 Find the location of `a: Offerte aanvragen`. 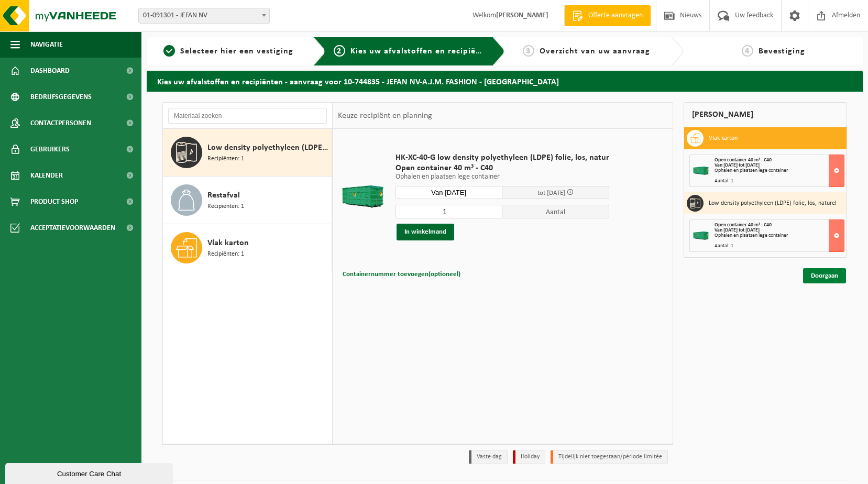

a: Offerte aanvragen is located at coordinates (607, 16).